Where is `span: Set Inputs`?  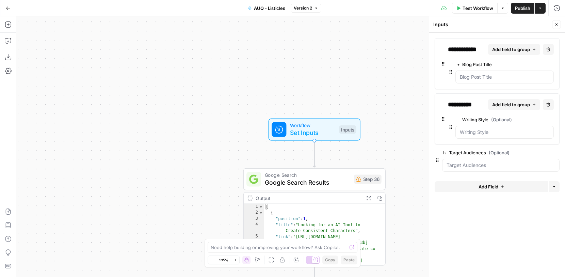
span: Set Inputs is located at coordinates (313, 132).